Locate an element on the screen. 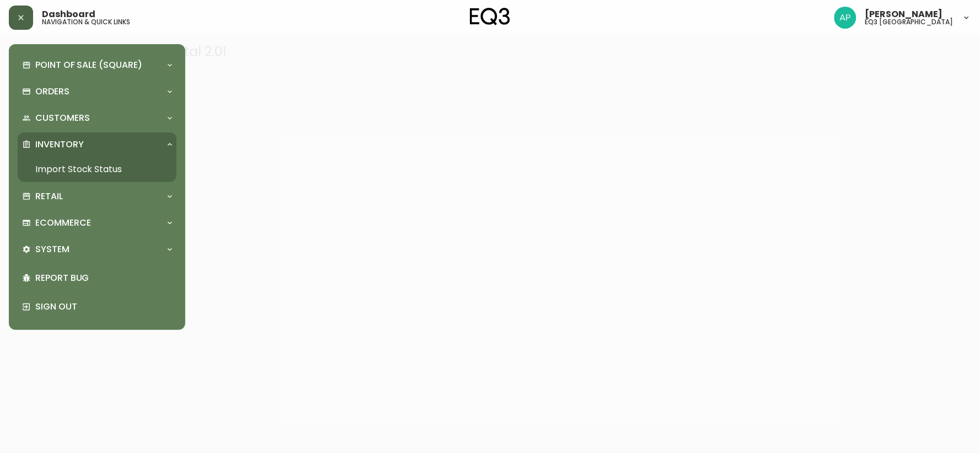 The image size is (980, 453). img: logo is located at coordinates (490, 16).